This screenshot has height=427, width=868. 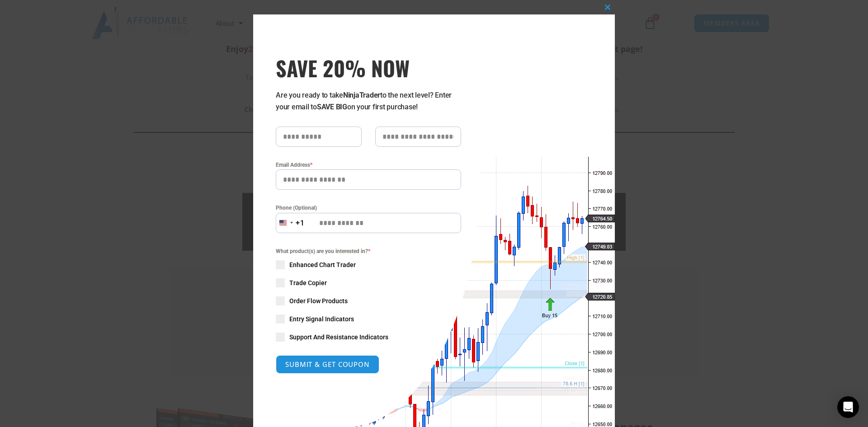 What do you see at coordinates (848, 408) in the screenshot?
I see `div: Open Intercom Messenger` at bounding box center [848, 408].